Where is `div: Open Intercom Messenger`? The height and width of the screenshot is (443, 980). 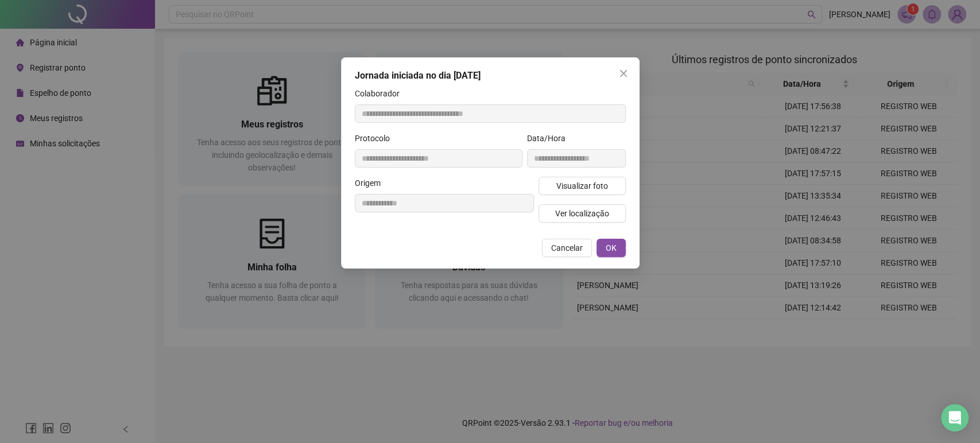 div: Open Intercom Messenger is located at coordinates (956, 418).